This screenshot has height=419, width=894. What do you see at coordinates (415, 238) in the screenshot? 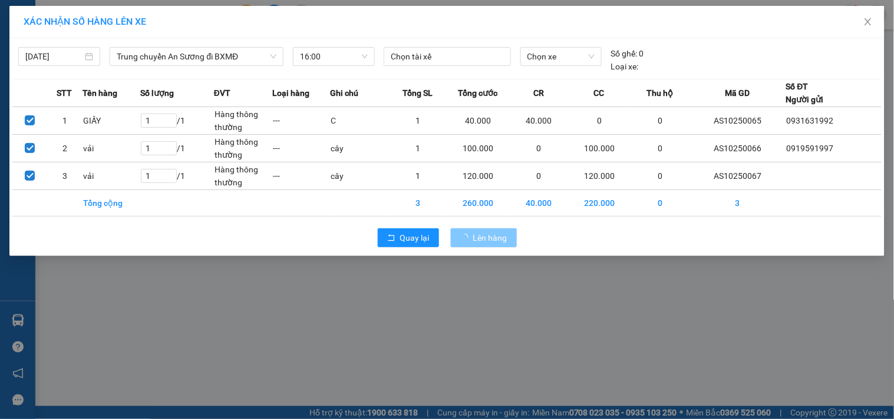
I see `span: Quay lại` at bounding box center [415, 238].